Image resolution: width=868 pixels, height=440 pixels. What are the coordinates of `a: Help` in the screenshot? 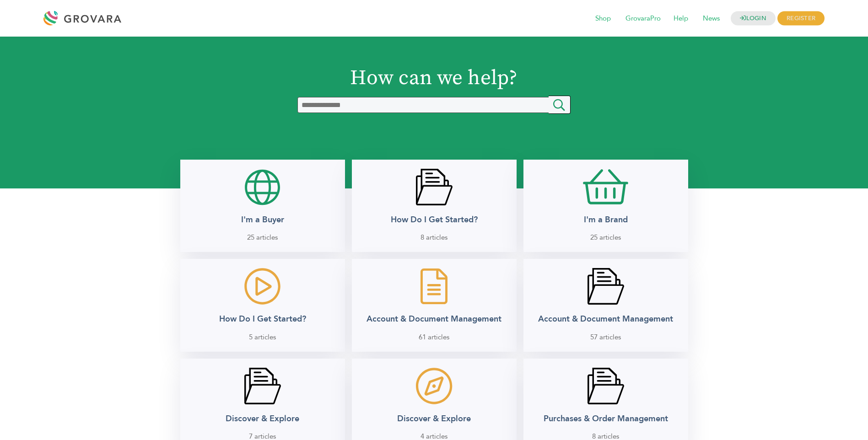 It's located at (681, 19).